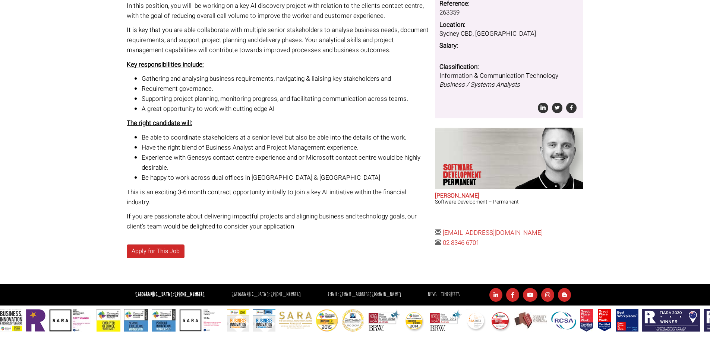 Image resolution: width=710 pixels, height=339 pixels. What do you see at coordinates (278, 222) in the screenshot?
I see `p: If you are passionate about delivering impactful projects and aligning business and technology go...` at bounding box center [278, 222].